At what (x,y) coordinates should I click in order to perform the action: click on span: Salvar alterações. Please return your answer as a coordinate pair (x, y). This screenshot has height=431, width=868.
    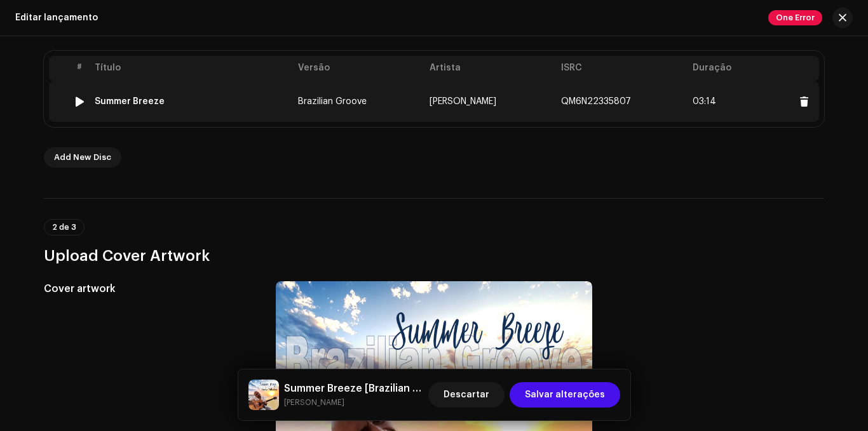
    Looking at the image, I should click on (565, 395).